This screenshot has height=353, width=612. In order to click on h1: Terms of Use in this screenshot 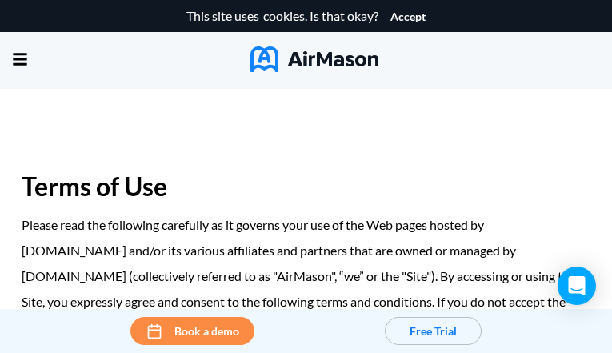, I will do `click(306, 186)`.